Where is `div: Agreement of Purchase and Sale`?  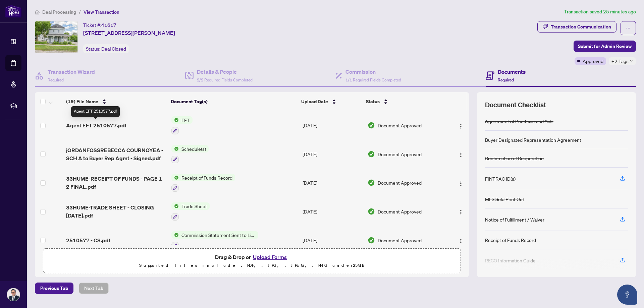 div: Agreement of Purchase and Sale is located at coordinates (519, 121).